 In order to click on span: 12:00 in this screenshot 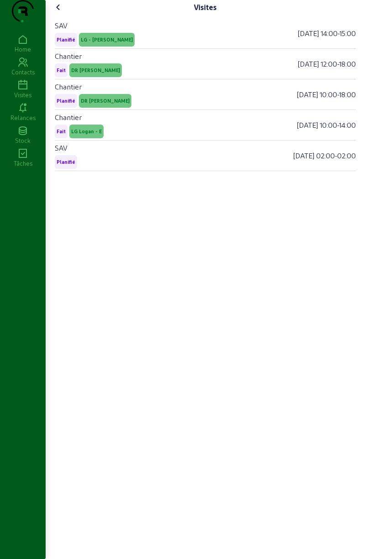, I will do `click(329, 63)`.